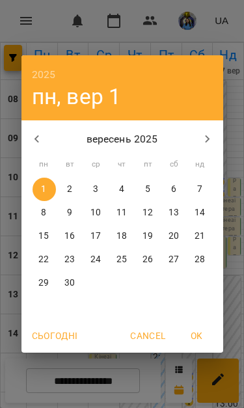 The width and height of the screenshot is (244, 408). Describe the element at coordinates (148, 260) in the screenshot. I see `p: 26` at that location.